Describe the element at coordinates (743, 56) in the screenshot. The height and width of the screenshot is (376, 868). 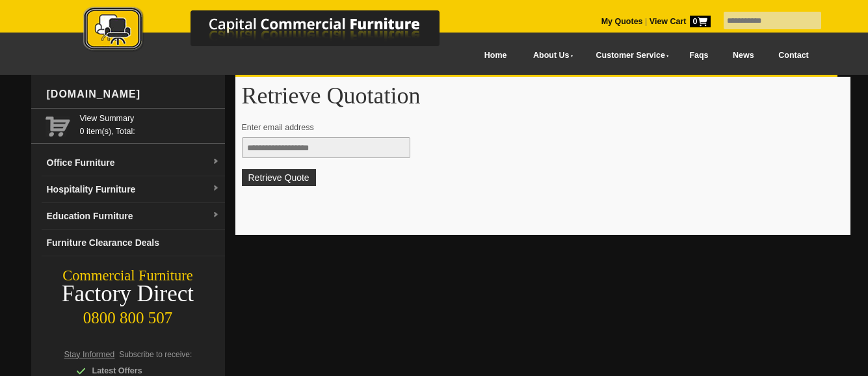
I see `a: News` at that location.